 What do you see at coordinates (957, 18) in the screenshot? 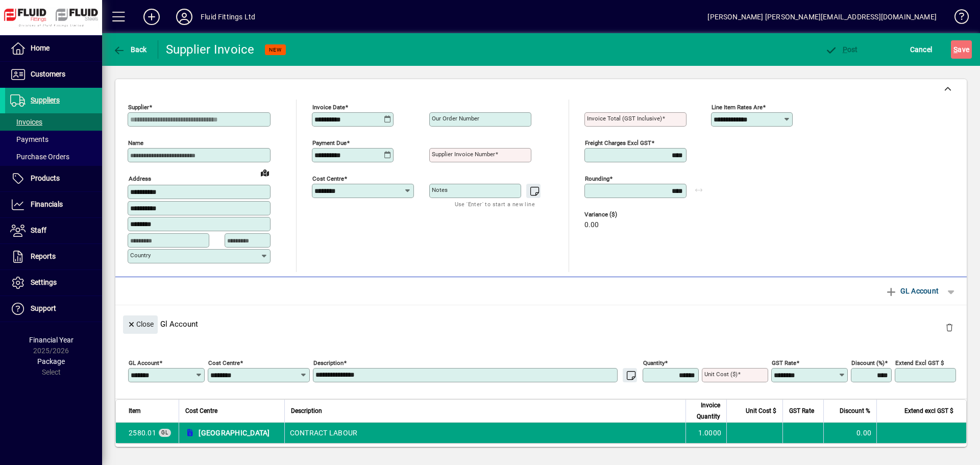
I see `a: Knowledge Base` at bounding box center [957, 18].